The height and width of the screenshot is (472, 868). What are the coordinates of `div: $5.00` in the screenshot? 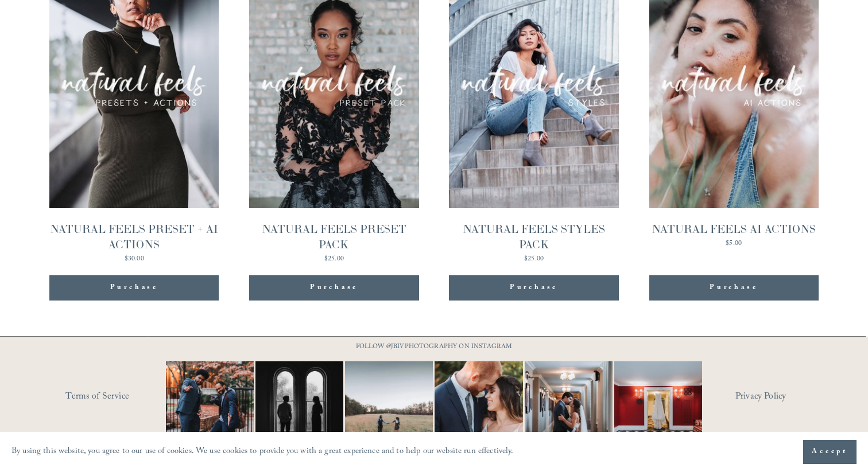 It's located at (734, 244).